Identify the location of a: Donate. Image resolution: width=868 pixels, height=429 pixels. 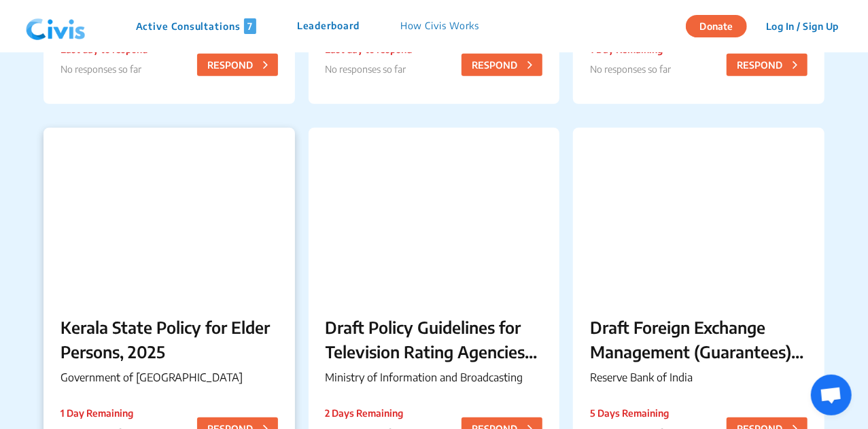
(721, 25).